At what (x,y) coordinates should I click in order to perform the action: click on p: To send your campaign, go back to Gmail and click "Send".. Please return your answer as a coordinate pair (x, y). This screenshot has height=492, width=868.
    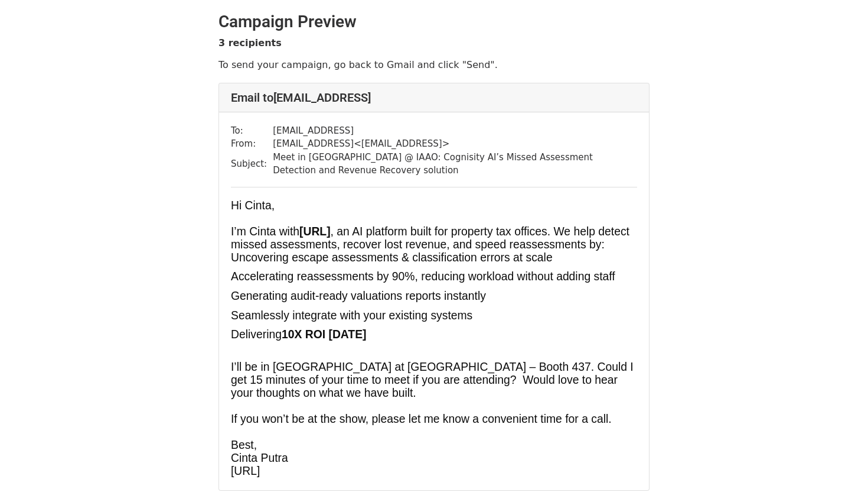
    Looking at the image, I should click on (434, 65).